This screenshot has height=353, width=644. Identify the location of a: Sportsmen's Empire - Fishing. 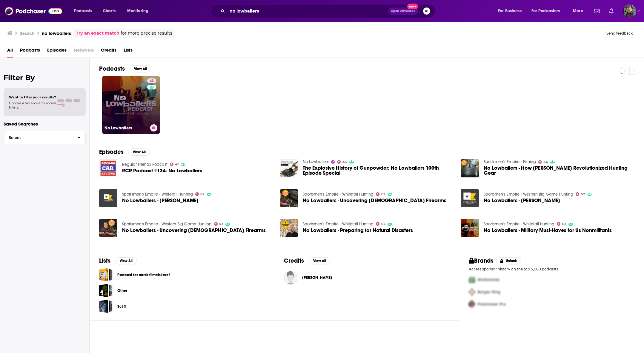
(510, 162).